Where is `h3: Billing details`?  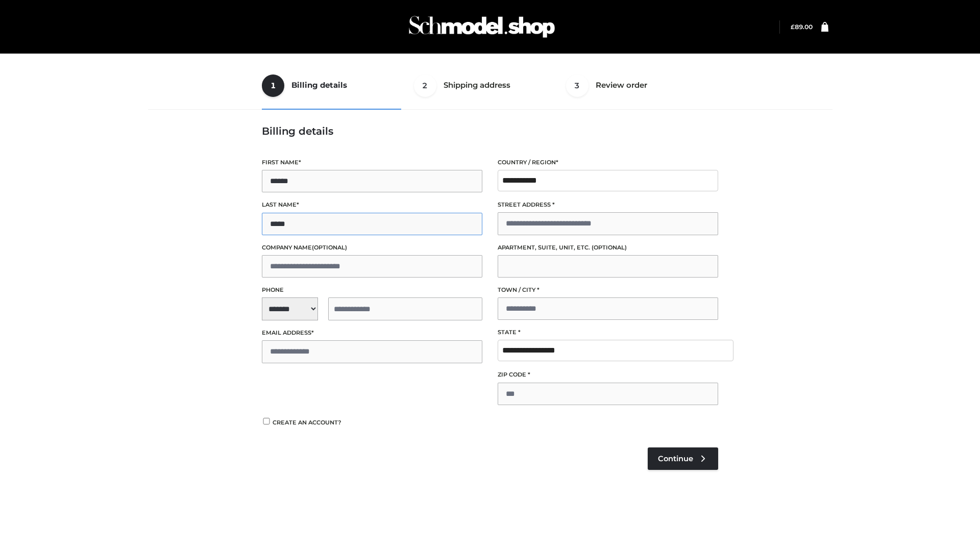
h3: Billing details is located at coordinates (490, 131).